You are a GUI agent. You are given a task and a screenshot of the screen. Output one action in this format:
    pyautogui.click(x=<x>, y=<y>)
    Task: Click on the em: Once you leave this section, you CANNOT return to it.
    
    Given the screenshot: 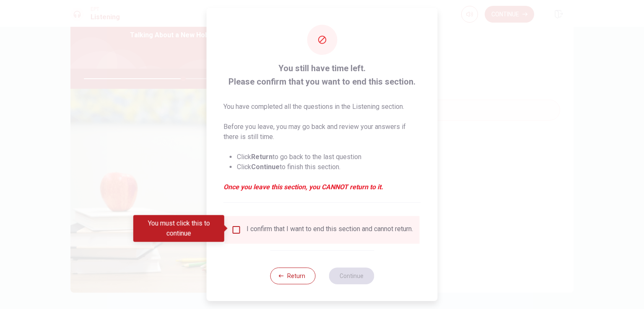 What is the action you would take?
    pyautogui.click(x=322, y=187)
    